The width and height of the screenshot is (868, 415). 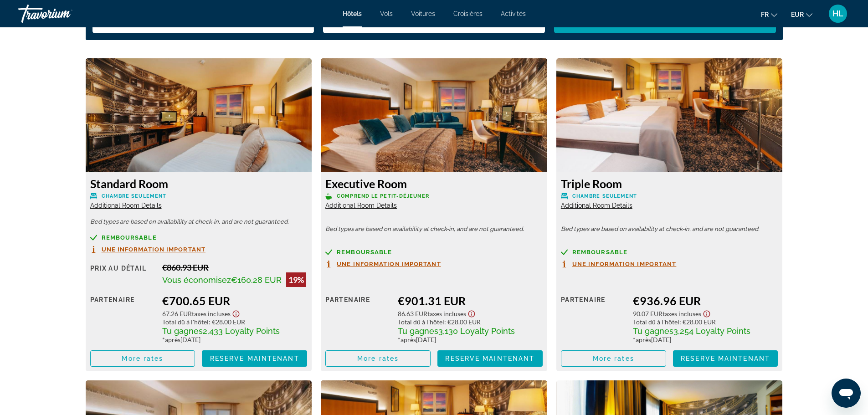 What do you see at coordinates (296, 280) in the screenshot?
I see `div: 19%` at bounding box center [296, 280].